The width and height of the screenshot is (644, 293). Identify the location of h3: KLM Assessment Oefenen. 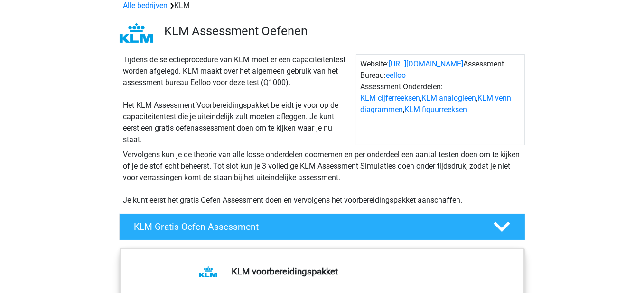
(341, 31).